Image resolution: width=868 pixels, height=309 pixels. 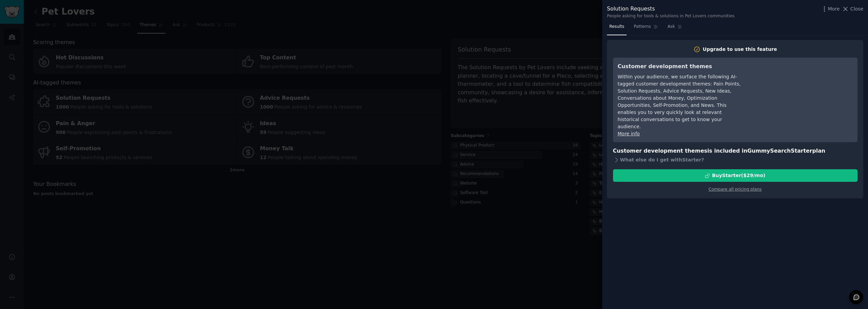 I want to click on span: More, so click(x=834, y=9).